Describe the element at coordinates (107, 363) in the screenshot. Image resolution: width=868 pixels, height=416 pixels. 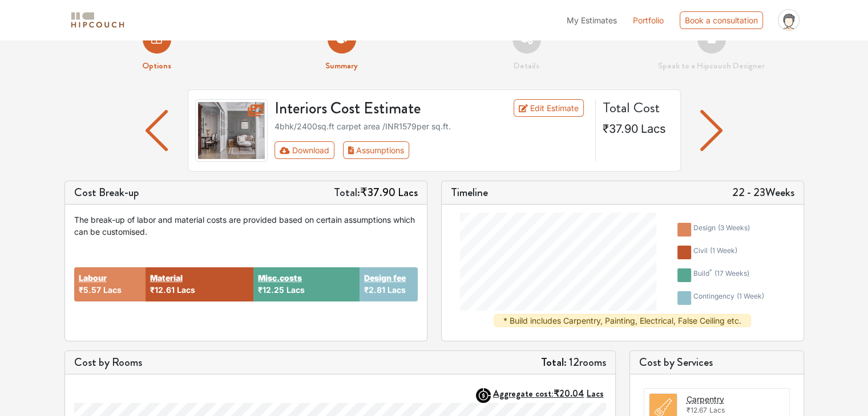
I see `h5: Cost by Rooms` at that location.